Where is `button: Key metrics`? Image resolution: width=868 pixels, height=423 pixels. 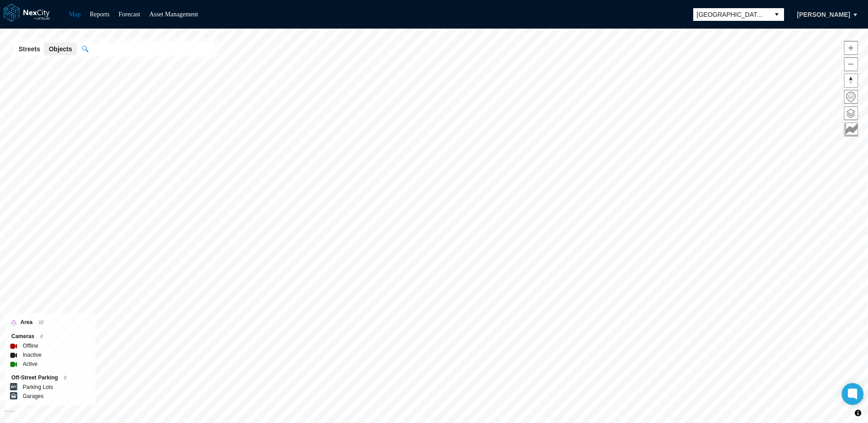 button: Key metrics is located at coordinates (851, 129).